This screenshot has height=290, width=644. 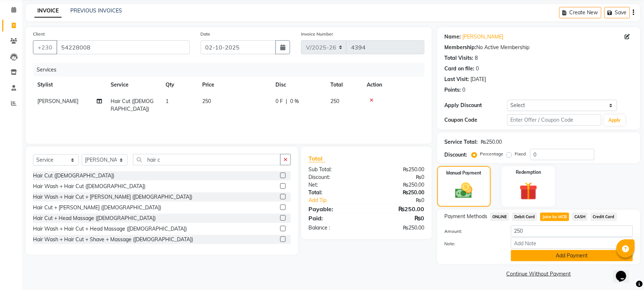 What do you see at coordinates (317, 34) in the screenshot?
I see `label: Invoice Number` at bounding box center [317, 34].